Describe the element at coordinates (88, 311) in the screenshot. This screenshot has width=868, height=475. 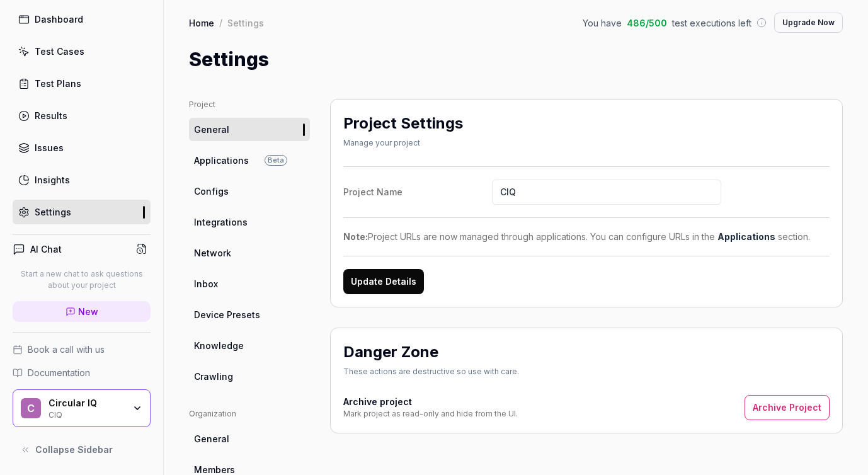
I see `span: New` at that location.